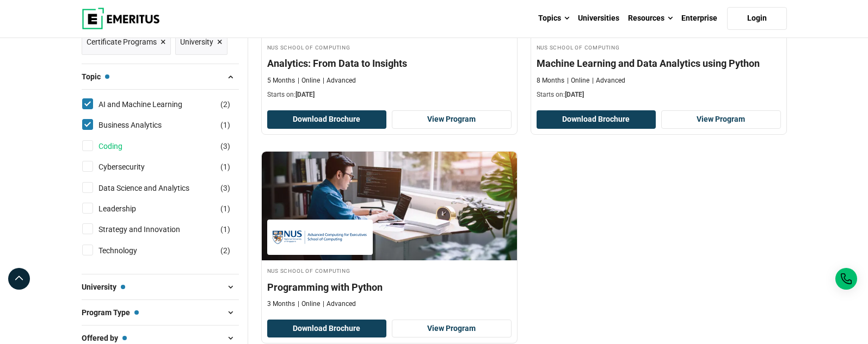 The width and height of the screenshot is (868, 344). What do you see at coordinates (202, 42) in the screenshot?
I see `a: University ×` at bounding box center [202, 42].